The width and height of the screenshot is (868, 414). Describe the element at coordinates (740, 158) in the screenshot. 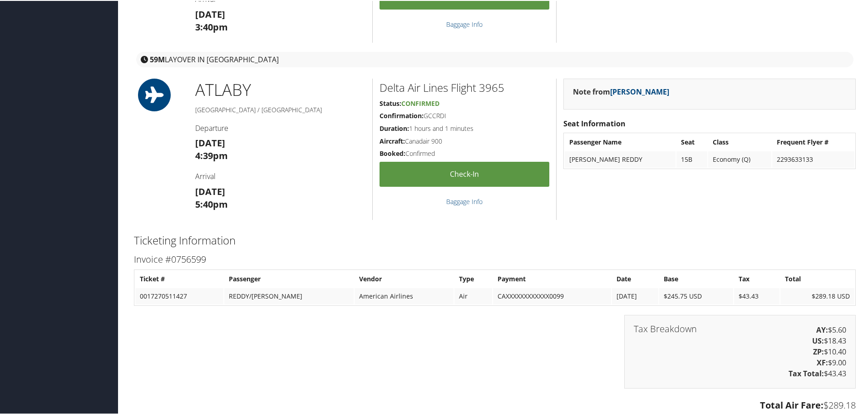

I see `td: Economy (Q)` at that location.